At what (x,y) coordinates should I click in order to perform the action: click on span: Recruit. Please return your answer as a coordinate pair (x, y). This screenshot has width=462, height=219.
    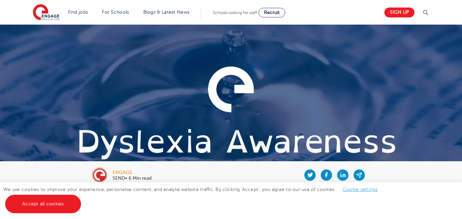
    Looking at the image, I should click on (272, 12).